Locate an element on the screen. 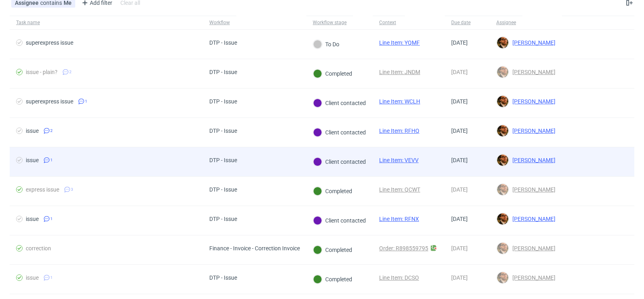 This screenshot has width=644, height=299. a: Line Item: JNDM is located at coordinates (399, 72).